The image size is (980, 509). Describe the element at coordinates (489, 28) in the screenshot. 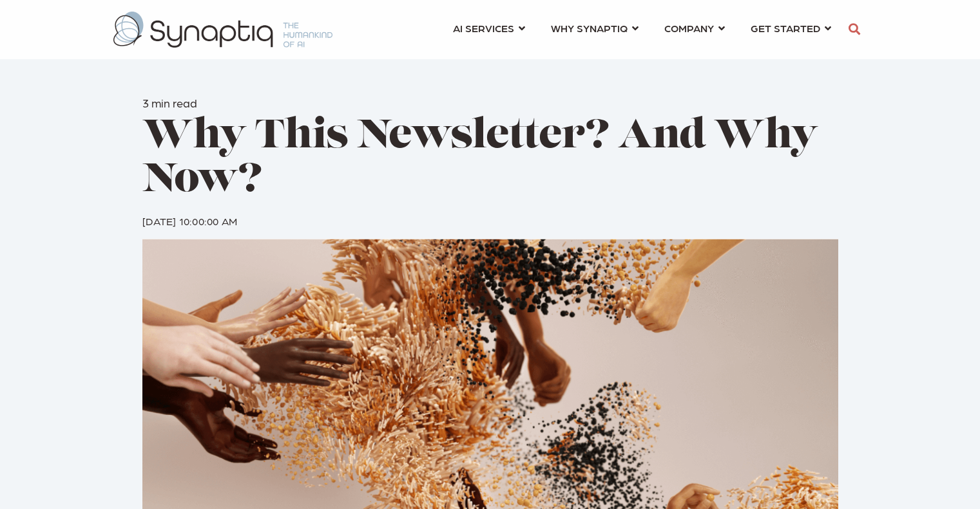

I see `a: AI SERVICES` at that location.